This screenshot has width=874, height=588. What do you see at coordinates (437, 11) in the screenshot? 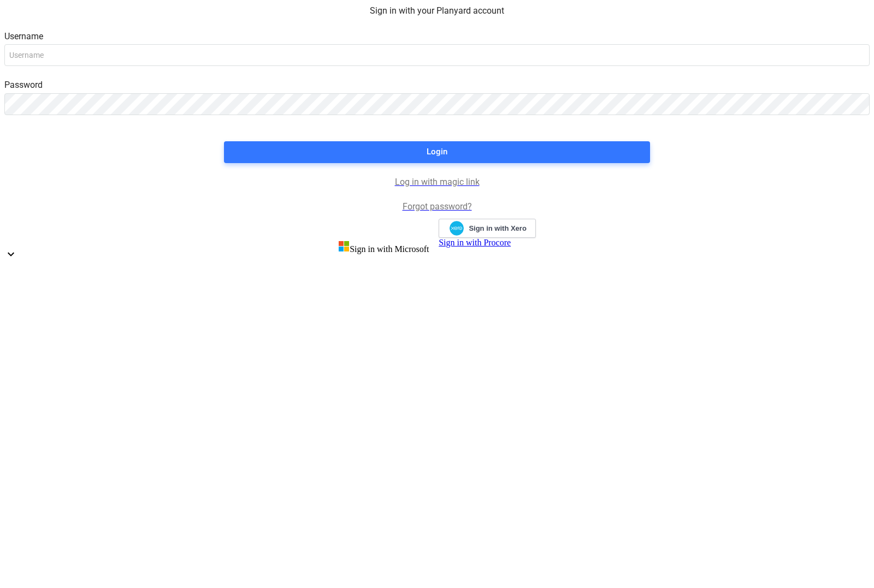
I see `p: Sign in with your Planyard account` at bounding box center [437, 11].